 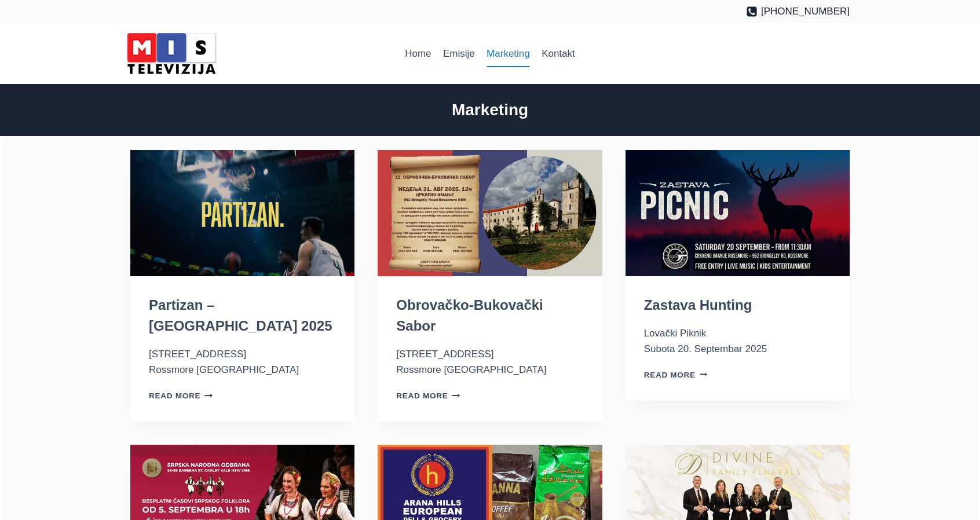 What do you see at coordinates (737, 213) in the screenshot?
I see `img: Zastava Hunting` at bounding box center [737, 213].